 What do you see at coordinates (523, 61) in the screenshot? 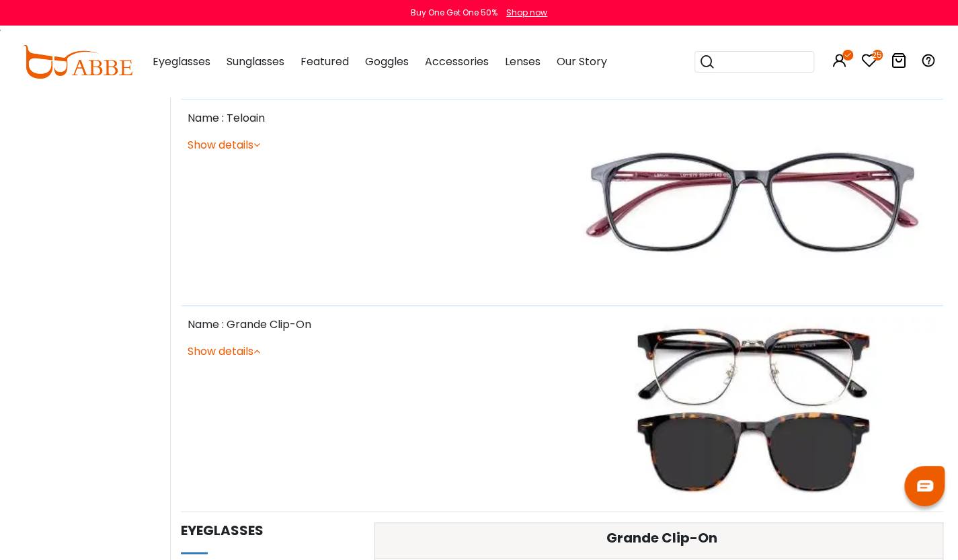
I see `span: Lenses` at bounding box center [523, 61].